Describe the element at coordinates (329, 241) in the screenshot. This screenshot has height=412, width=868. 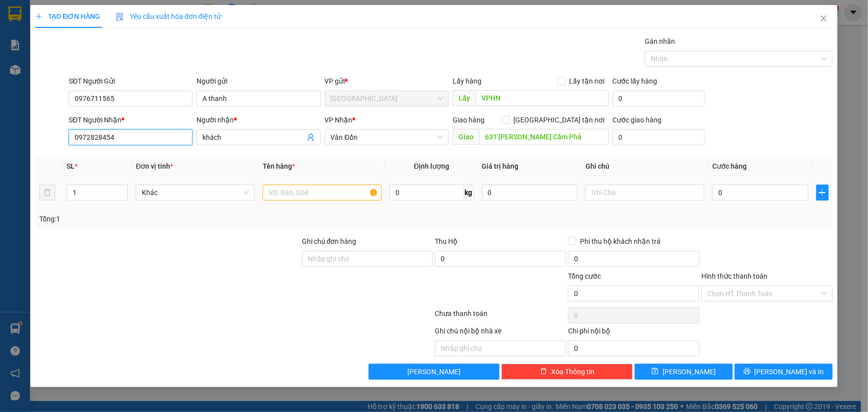
I see `label: Ghi chú đơn hàng` at that location.